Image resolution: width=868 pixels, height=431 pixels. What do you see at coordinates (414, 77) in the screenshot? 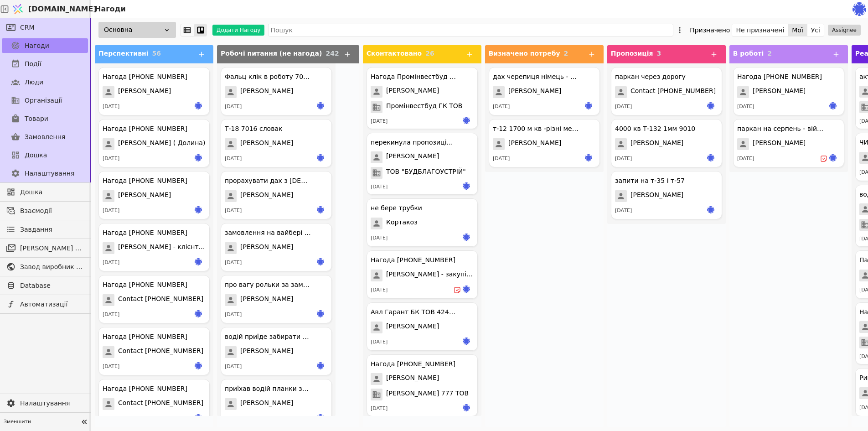
I see `div: Нагода Промінвестбуд ГК ТОВ` at bounding box center [414, 77].